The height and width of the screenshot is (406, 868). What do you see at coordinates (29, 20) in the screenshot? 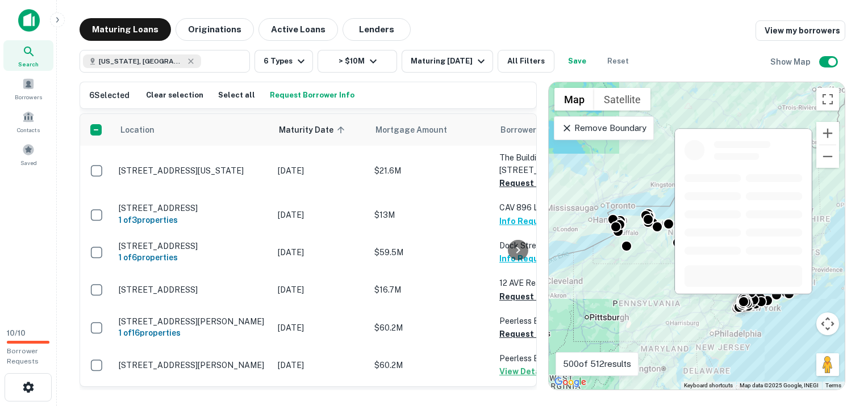
I see `img: capitalize-icon.png` at bounding box center [29, 20].